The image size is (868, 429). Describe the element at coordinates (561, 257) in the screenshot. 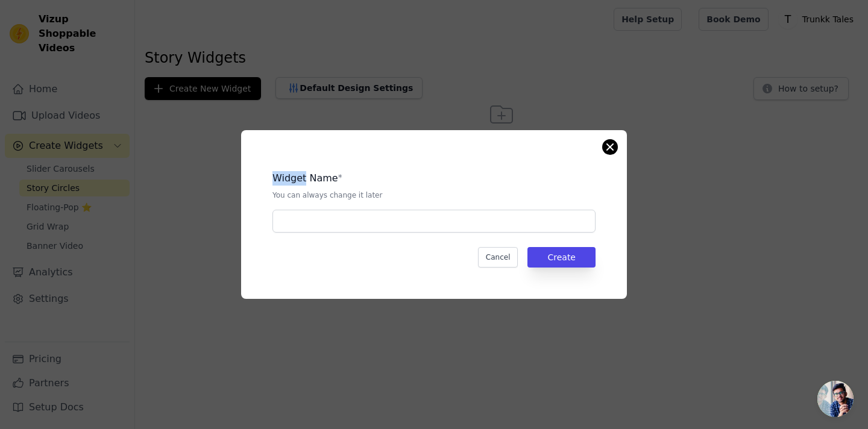

I see `button: Create` at that location.